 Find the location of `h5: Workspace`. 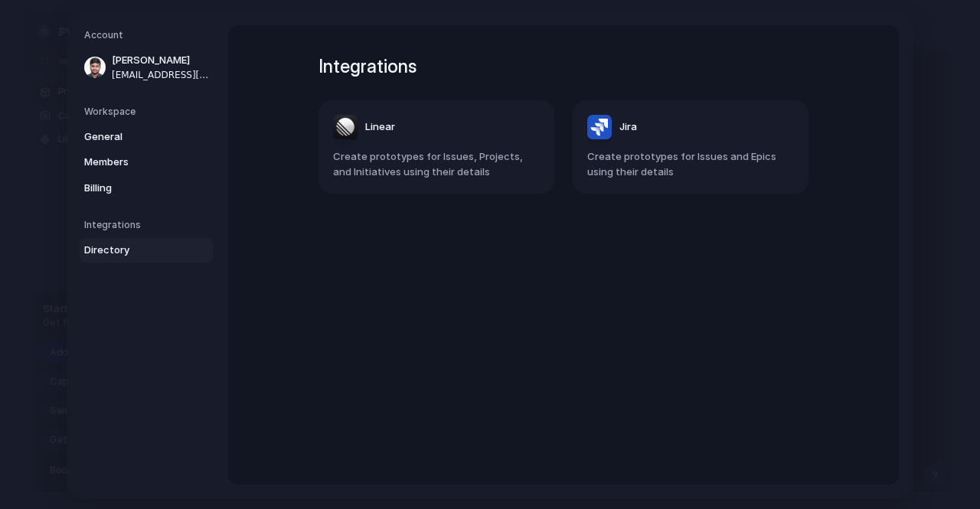

h5: Workspace is located at coordinates (149, 111).